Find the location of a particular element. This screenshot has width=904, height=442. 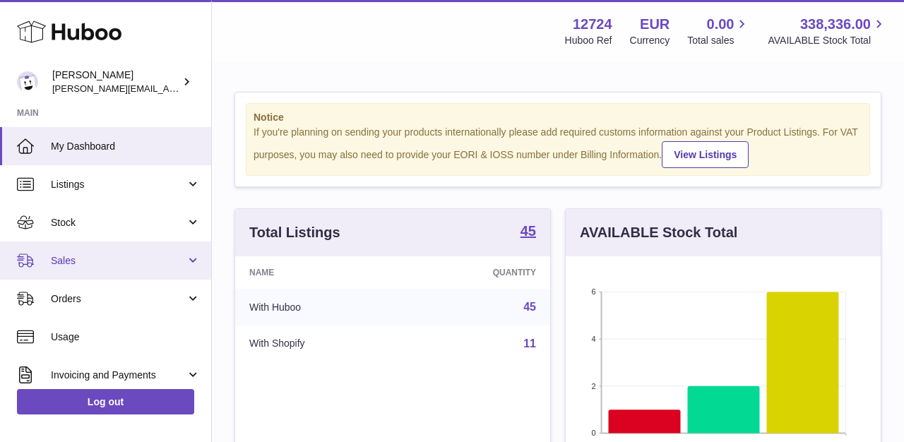

span: Stock is located at coordinates (118, 222).